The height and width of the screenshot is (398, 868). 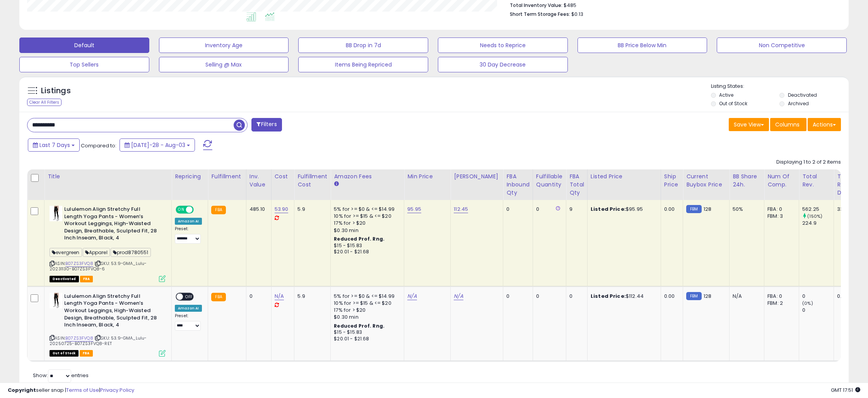 What do you see at coordinates (549, 181) in the screenshot?
I see `div: Fulfillable Quantity` at bounding box center [549, 181].